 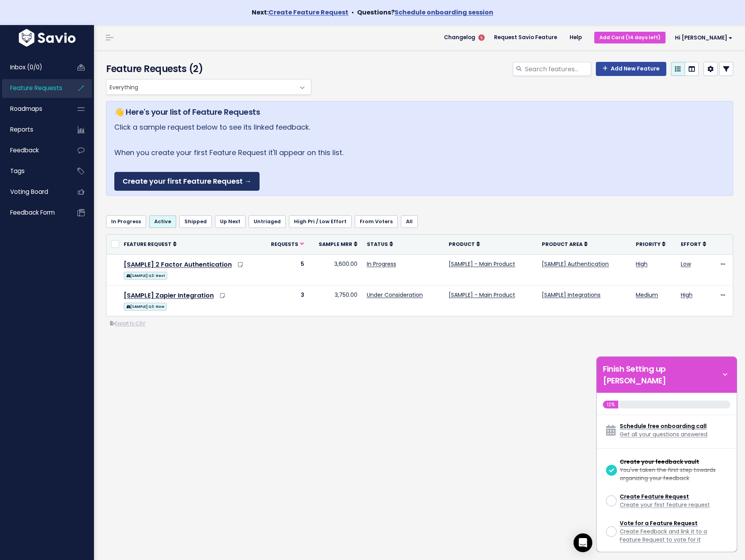 I want to click on span: Status, so click(x=378, y=244).